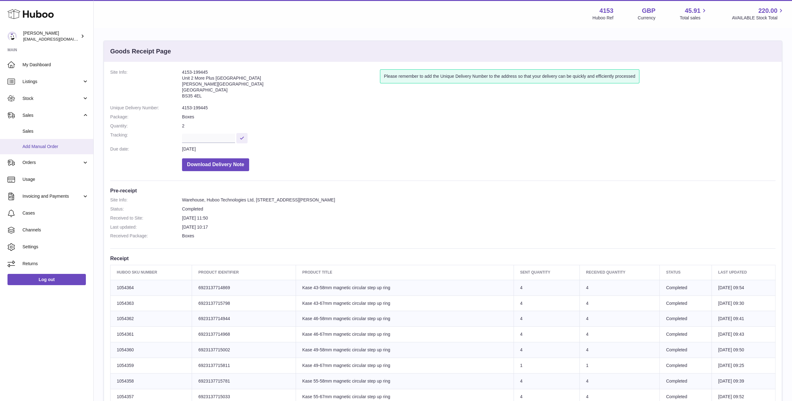  What do you see at coordinates (151, 319) in the screenshot?
I see `td: 1054362` at bounding box center [151, 319].